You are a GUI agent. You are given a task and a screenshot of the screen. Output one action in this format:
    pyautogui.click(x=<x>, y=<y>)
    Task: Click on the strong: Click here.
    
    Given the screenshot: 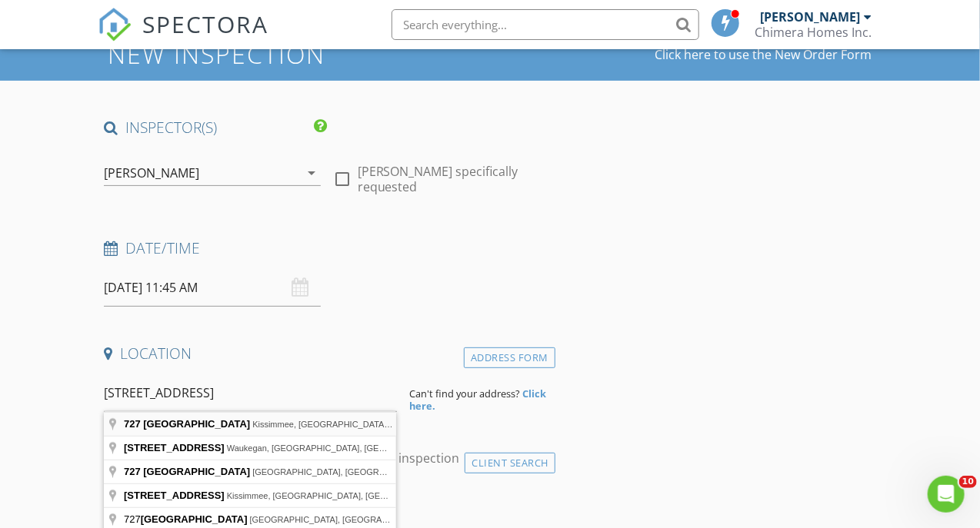 What is the action you would take?
    pyautogui.click(x=478, y=400)
    